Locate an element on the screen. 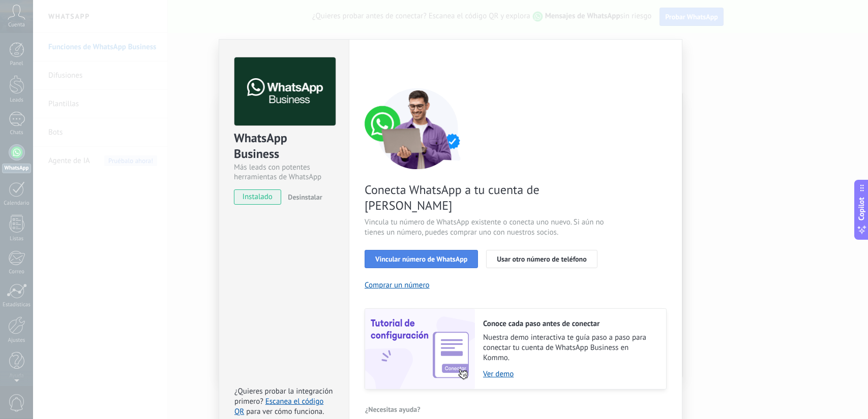  img: connect number is located at coordinates (418, 129).